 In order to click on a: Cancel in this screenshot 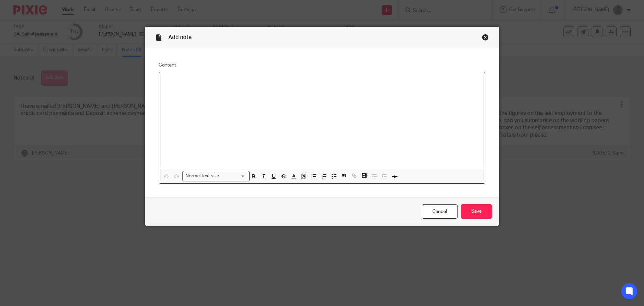, I will do `click(440, 211)`.